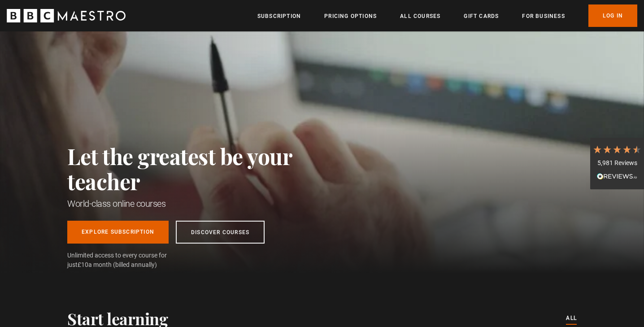 The width and height of the screenshot is (644, 327). What do you see at coordinates (199, 204) in the screenshot?
I see `h1: World-class online courses` at bounding box center [199, 204].